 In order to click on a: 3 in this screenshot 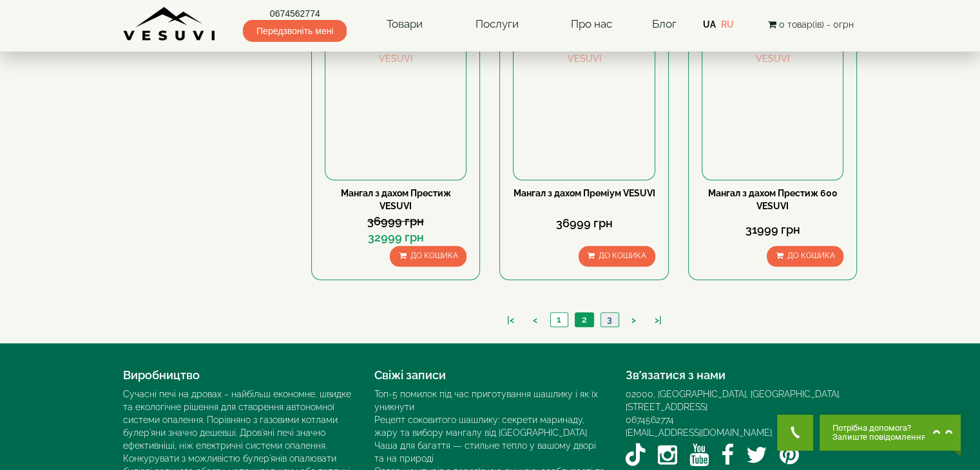, I will do `click(609, 319)`.